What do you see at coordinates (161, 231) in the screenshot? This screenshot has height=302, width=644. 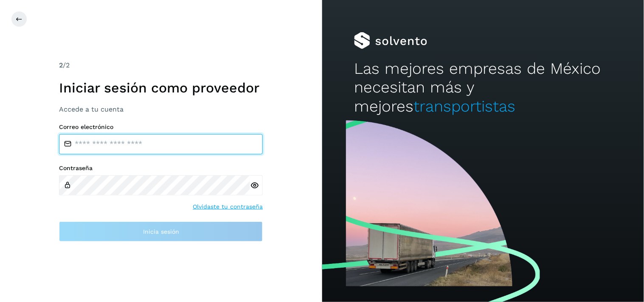 I see `span: Inicia sesión` at bounding box center [161, 231].